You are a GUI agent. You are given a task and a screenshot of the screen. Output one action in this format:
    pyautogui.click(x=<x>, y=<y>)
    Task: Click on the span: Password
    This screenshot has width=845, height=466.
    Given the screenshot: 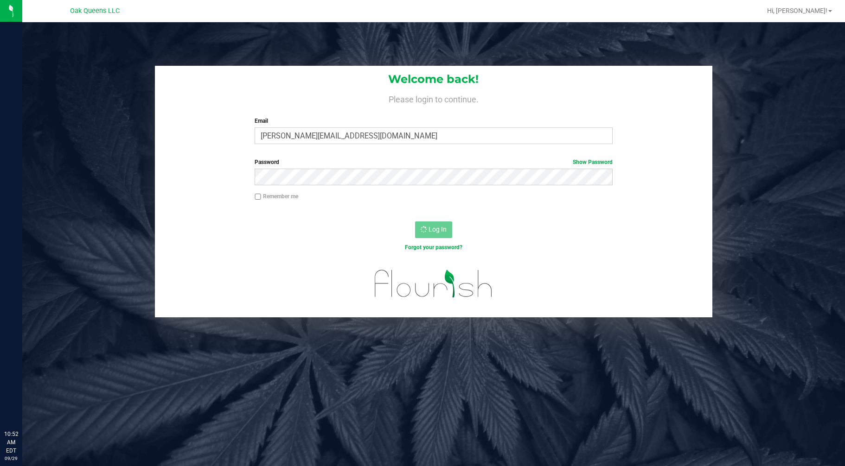 What is the action you would take?
    pyautogui.click(x=267, y=162)
    